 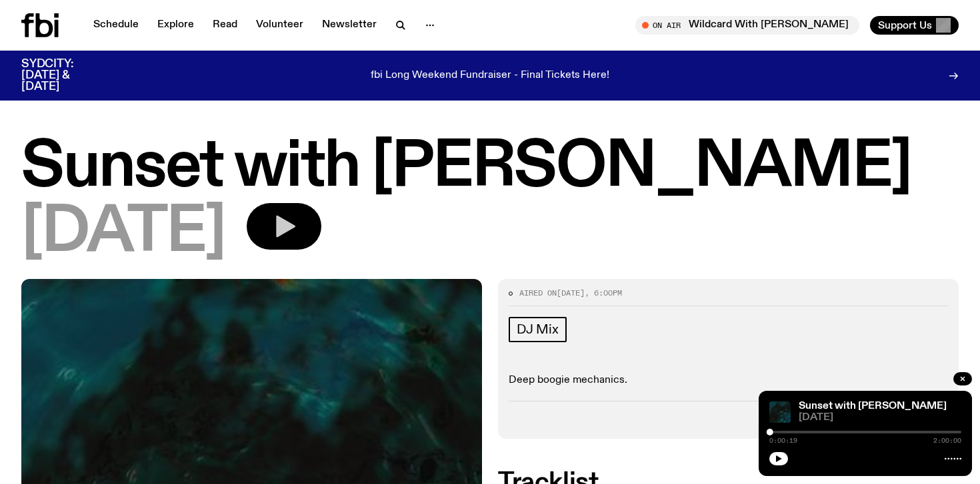 What do you see at coordinates (490, 76) in the screenshot?
I see `p: fbi Long Weekend Fundraiser - Final Tickets Here!` at bounding box center [490, 76].